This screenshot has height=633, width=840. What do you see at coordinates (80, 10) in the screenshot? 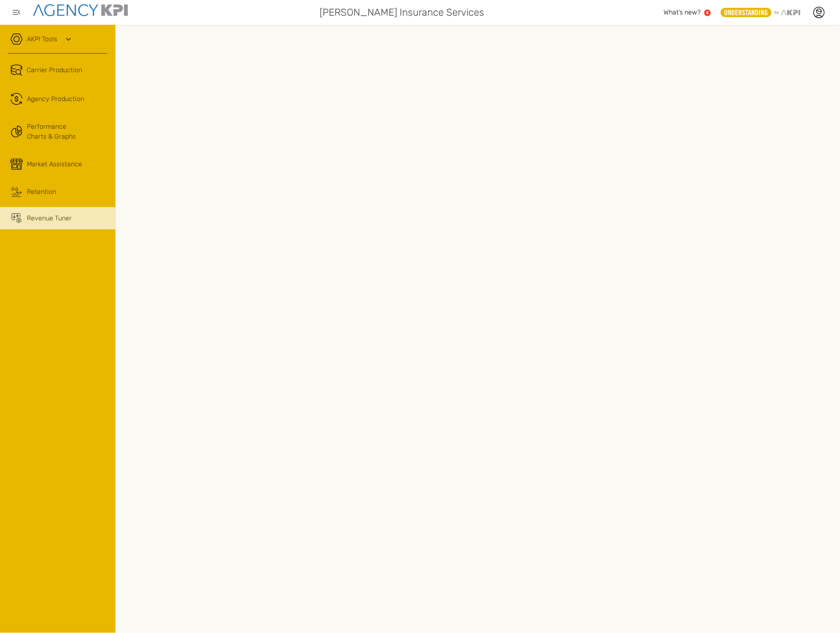
I see `img: agencykpi-logo-550x69-2d9e3fa8.png` at bounding box center [80, 10].